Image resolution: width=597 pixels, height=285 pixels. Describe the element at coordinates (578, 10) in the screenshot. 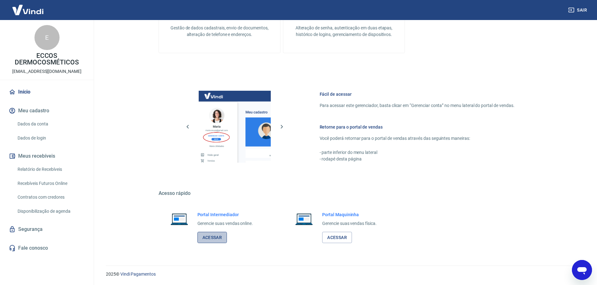

I see `button: Sair` at that location.